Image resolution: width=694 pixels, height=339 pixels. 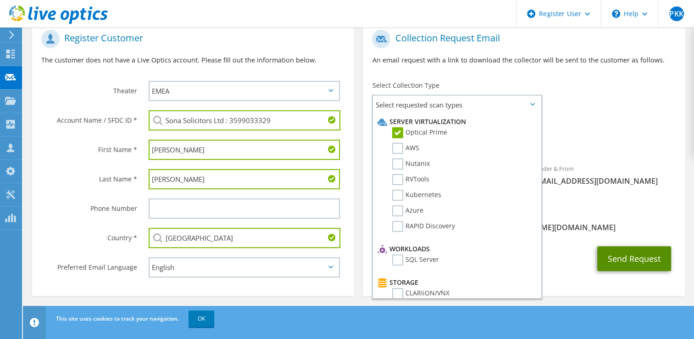 What do you see at coordinates (193, 60) in the screenshot?
I see `p: The customer does not have a Live Optics account. Please fill out the information below.` at bounding box center [193, 60].